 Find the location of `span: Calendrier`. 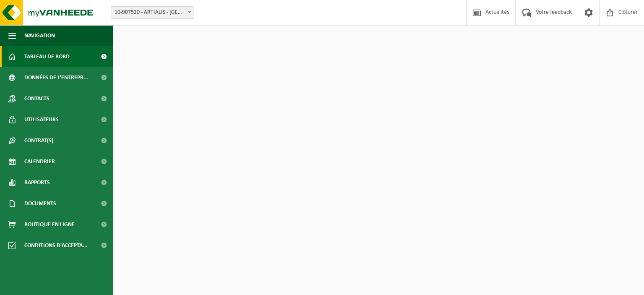

span: Calendrier is located at coordinates (39, 162).